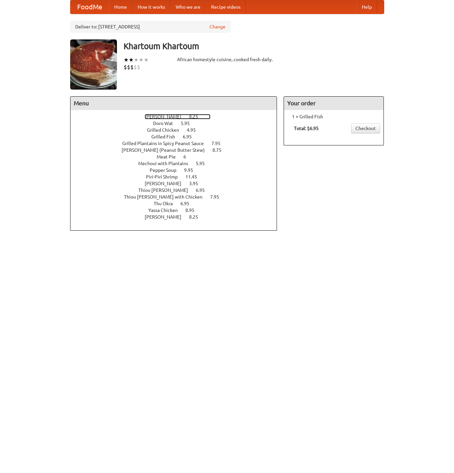 This screenshot has width=454, height=473. Describe the element at coordinates (193, 210) in the screenshot. I see `span: 8.95` at that location.